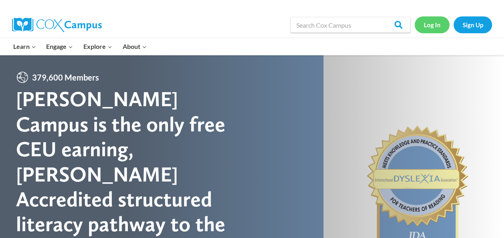 The image size is (504, 238). Describe the element at coordinates (432, 24) in the screenshot. I see `a: Log In` at that location.